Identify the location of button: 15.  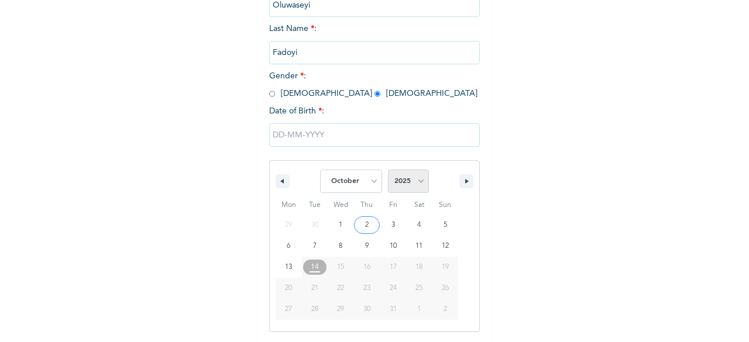
(341, 267).